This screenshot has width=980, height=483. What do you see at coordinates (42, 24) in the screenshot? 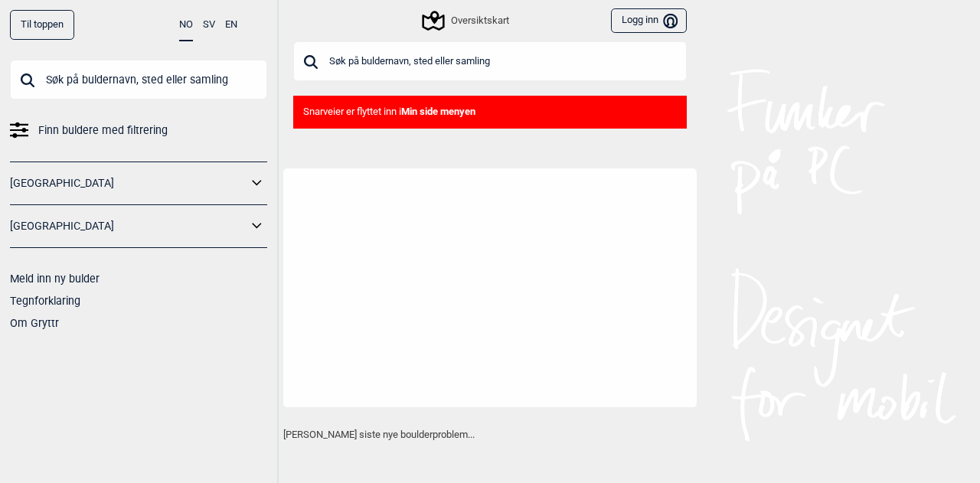
I see `div: Til toppen` at bounding box center [42, 24].